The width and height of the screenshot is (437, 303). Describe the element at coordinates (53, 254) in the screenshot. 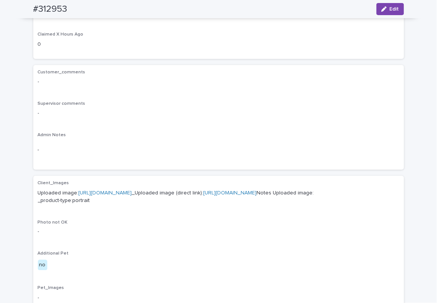

I see `span: Additional Pet` at that location.